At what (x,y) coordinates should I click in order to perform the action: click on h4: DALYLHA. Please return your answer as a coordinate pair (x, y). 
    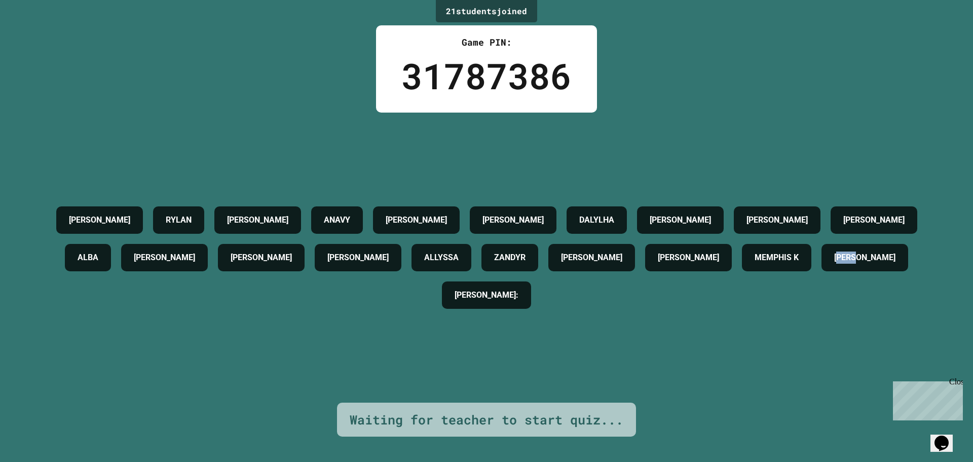
    Looking at the image, I should click on (596, 220).